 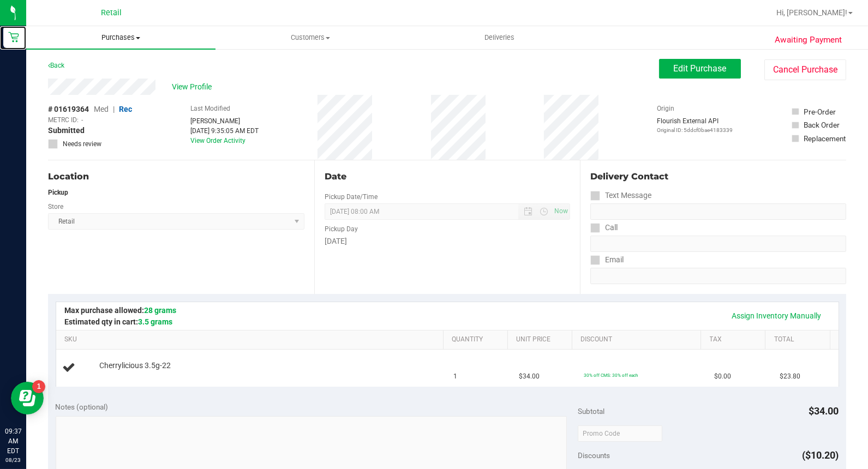 I want to click on span: Retail, so click(x=111, y=13).